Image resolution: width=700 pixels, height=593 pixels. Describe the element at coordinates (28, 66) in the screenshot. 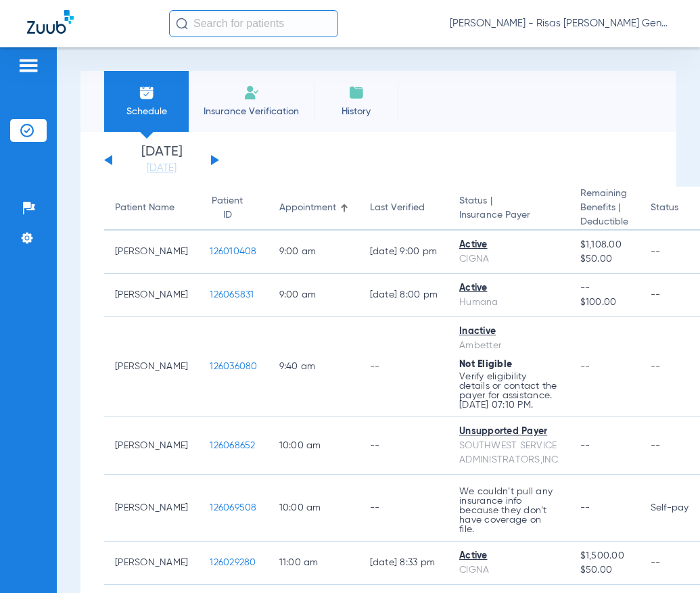

I see `img: hamburger-icon` at that location.